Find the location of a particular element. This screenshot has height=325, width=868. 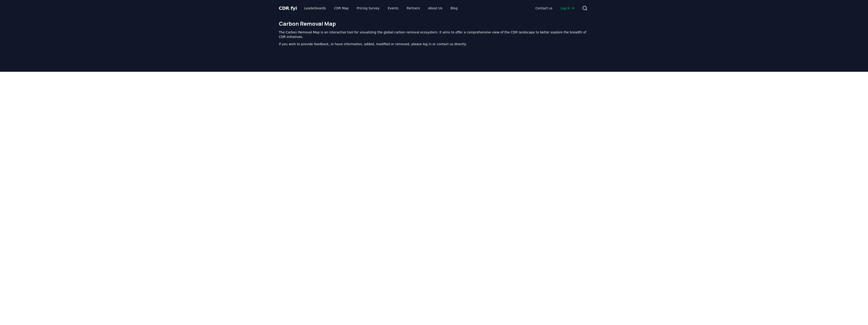

p: The Carbon Removal Map is an interactive tool for visualizing the global carbon removal ecosystem... is located at coordinates (434, 35).